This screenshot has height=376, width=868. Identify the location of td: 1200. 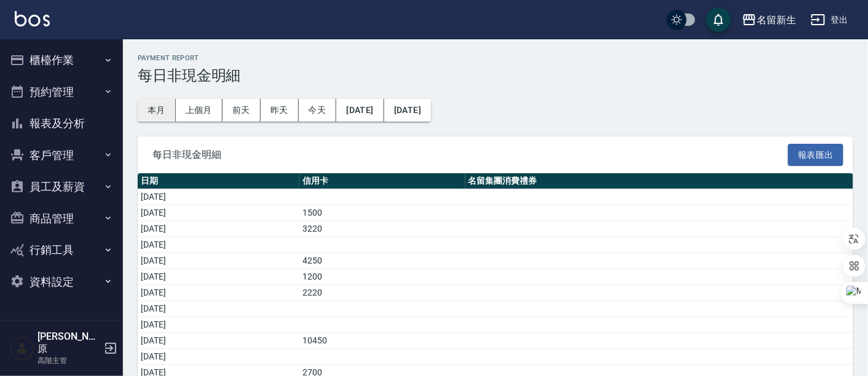
(382, 277).